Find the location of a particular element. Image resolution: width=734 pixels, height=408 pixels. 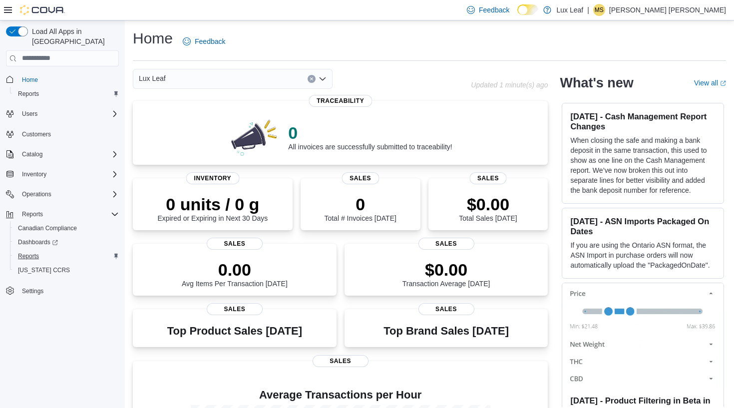

span: Washington CCRS is located at coordinates (66, 270).